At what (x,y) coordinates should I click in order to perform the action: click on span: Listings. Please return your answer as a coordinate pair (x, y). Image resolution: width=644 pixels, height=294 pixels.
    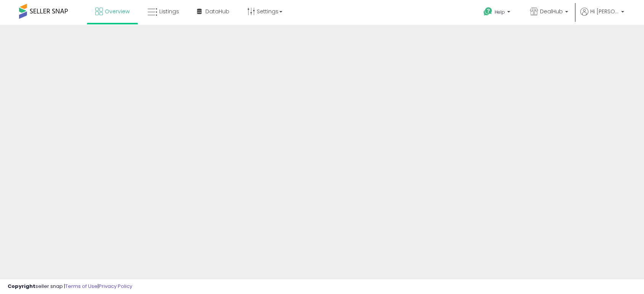
    Looking at the image, I should click on (169, 12).